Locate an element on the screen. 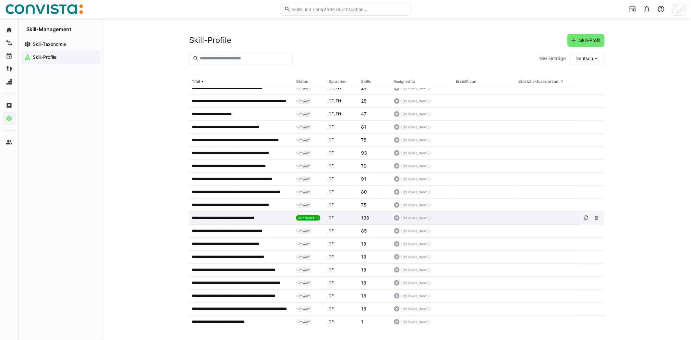 This screenshot has width=691, height=340. p: 85 is located at coordinates (364, 231).